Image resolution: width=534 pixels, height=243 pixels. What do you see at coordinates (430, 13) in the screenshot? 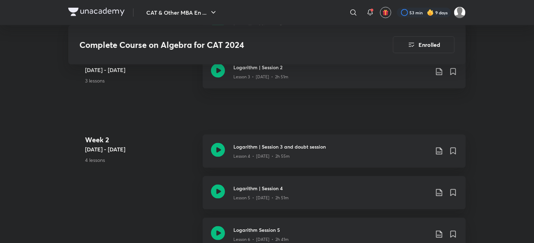
I see `img: streak` at bounding box center [430, 13].